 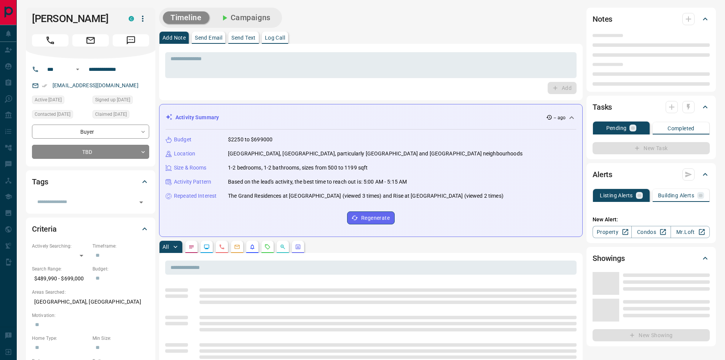 What do you see at coordinates (681, 128) in the screenshot?
I see `p: Completed` at bounding box center [681, 128].